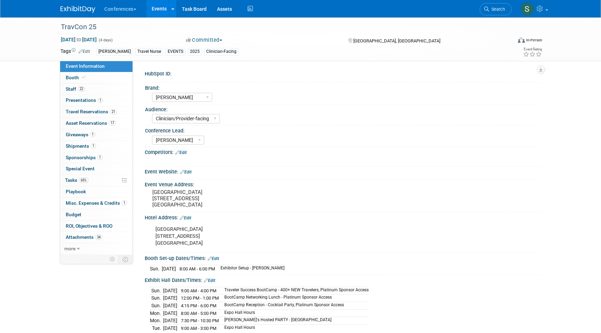 The height and width of the screenshot is (333, 601). I want to click on span: 9:00 AM - 4:00 PM, so click(199, 291).